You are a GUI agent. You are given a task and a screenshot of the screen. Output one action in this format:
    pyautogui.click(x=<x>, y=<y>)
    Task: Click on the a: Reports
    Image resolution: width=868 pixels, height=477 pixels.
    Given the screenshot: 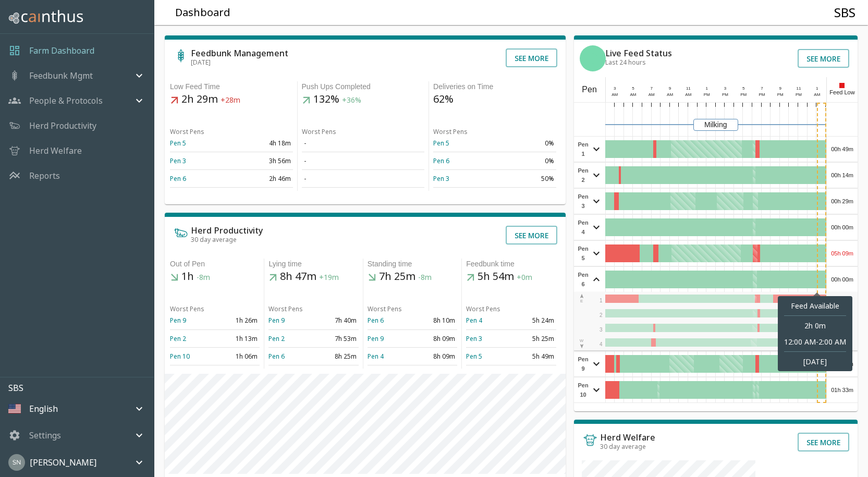 What is the action you would take?
    pyautogui.click(x=44, y=176)
    